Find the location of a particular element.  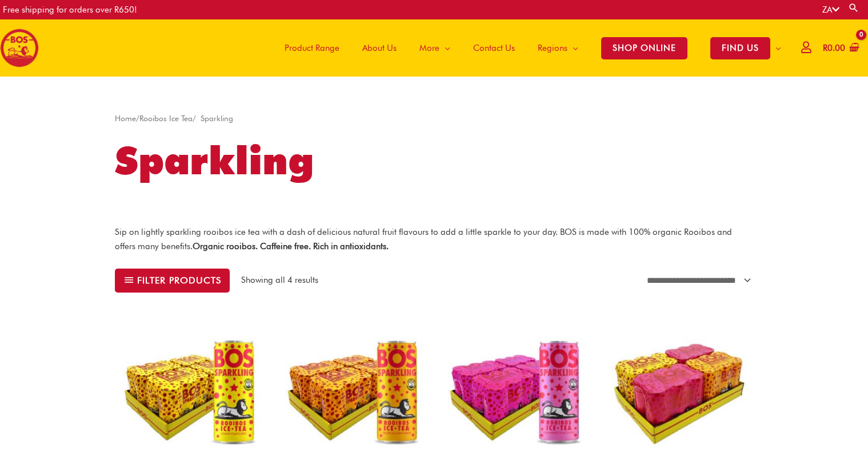

a: More is located at coordinates (435, 48).